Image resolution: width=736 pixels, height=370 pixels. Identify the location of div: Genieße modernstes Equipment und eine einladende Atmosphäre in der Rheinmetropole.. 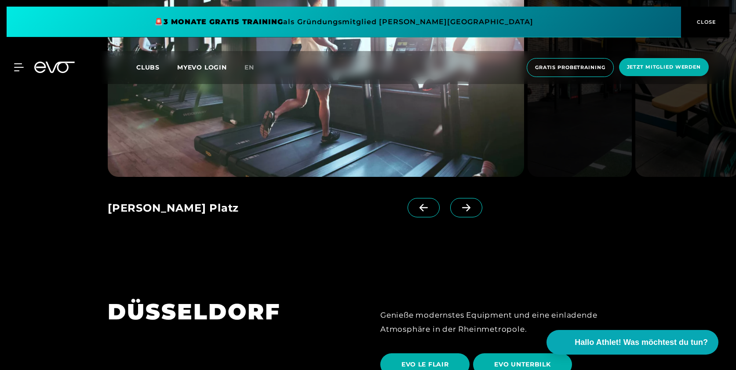
(504, 322).